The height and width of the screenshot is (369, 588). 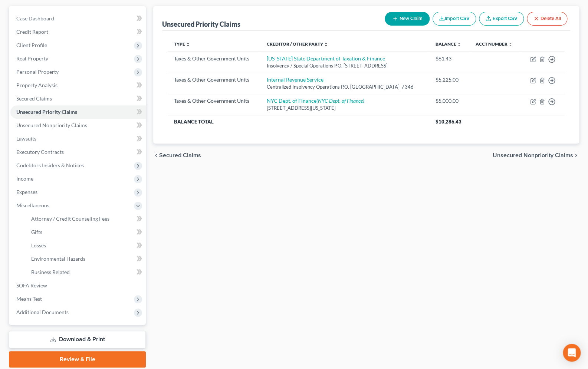 I want to click on i: chevron_right, so click(x=576, y=155).